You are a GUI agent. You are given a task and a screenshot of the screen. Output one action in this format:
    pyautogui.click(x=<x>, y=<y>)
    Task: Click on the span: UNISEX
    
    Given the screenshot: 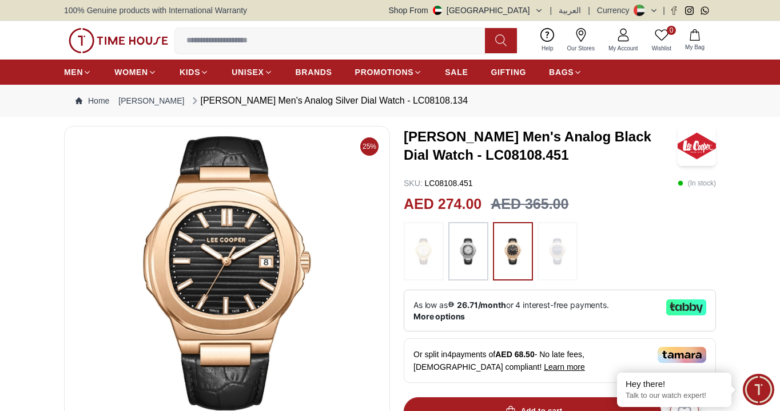 What is the action you would take?
    pyautogui.click(x=248, y=72)
    